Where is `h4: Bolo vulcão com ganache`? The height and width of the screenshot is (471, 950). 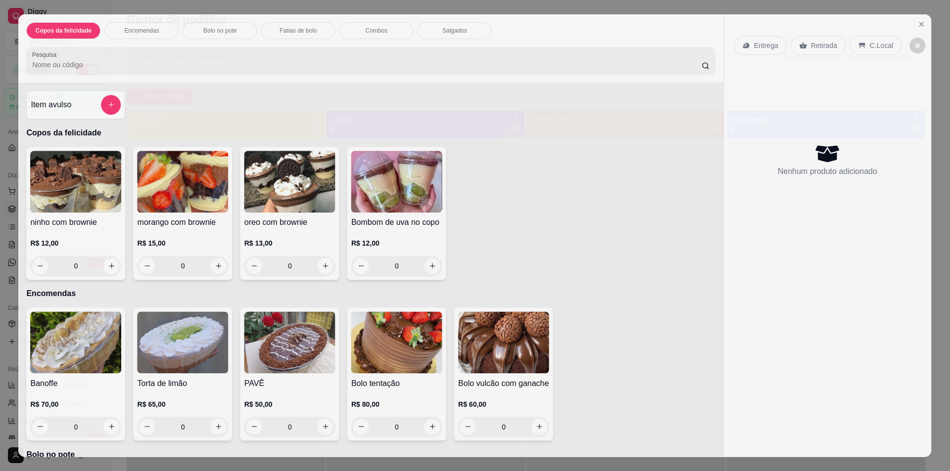
h4: Bolo vulcão com ganache is located at coordinates (504, 383).